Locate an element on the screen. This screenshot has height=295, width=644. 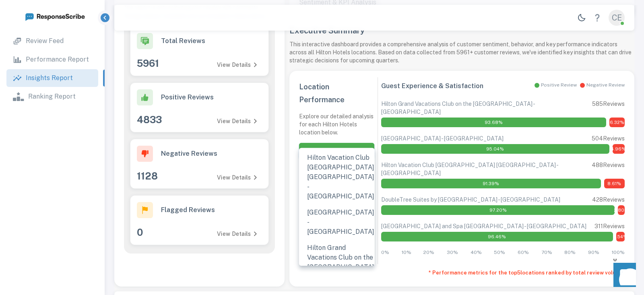
h6: Negative Reviews is located at coordinates (189, 154).